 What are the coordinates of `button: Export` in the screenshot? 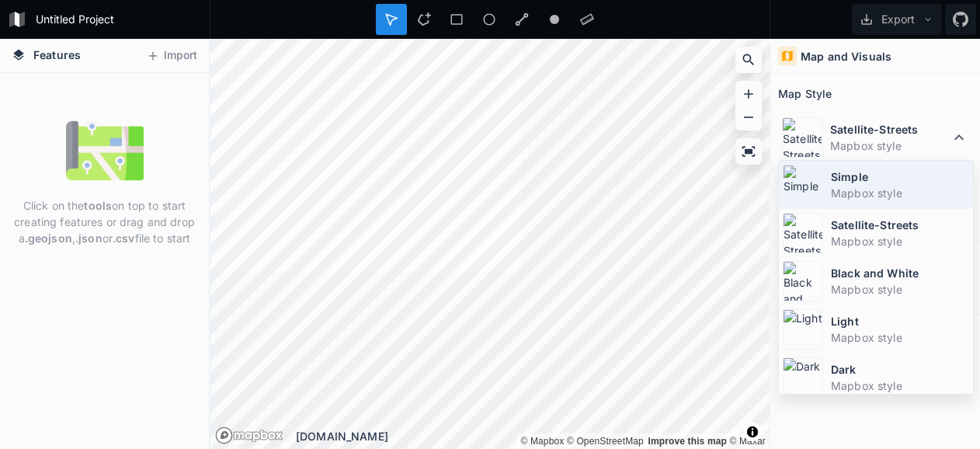 It's located at (896, 19).